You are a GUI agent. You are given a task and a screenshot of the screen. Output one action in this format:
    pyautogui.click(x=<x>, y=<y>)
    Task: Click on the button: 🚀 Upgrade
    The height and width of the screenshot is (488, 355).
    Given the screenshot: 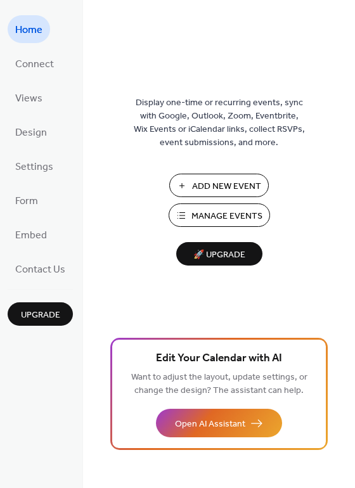 What is the action you would take?
    pyautogui.click(x=219, y=253)
    